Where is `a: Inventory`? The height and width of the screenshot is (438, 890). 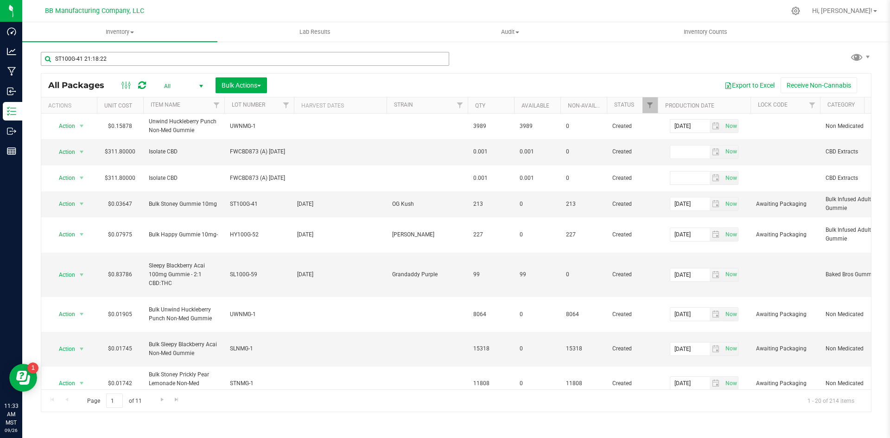
a: Inventory is located at coordinates (120, 32).